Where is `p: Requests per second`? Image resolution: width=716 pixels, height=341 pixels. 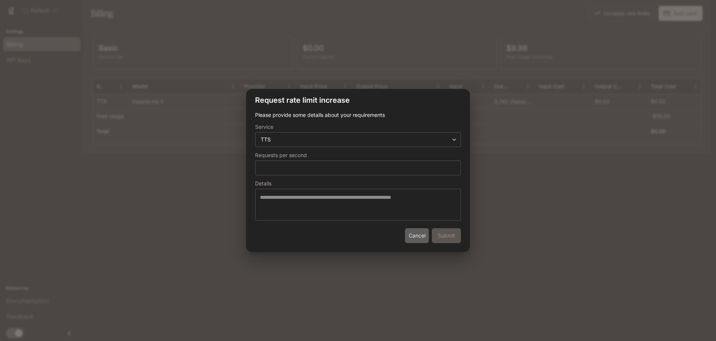 p: Requests per second is located at coordinates (281, 155).